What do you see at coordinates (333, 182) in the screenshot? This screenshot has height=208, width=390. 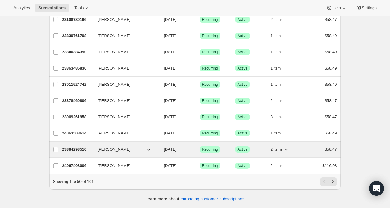 I see `button: Next` at bounding box center [333, 182].